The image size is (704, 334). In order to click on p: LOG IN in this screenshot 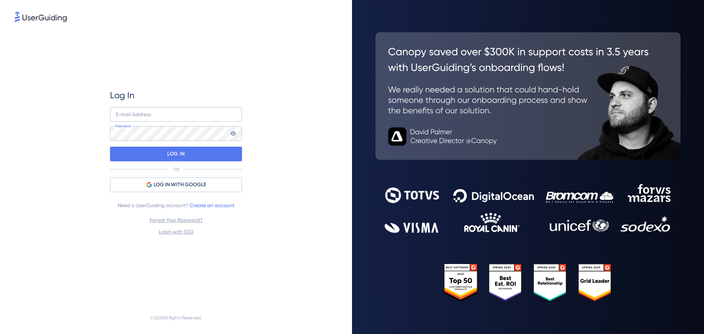, I will do `click(176, 154)`.